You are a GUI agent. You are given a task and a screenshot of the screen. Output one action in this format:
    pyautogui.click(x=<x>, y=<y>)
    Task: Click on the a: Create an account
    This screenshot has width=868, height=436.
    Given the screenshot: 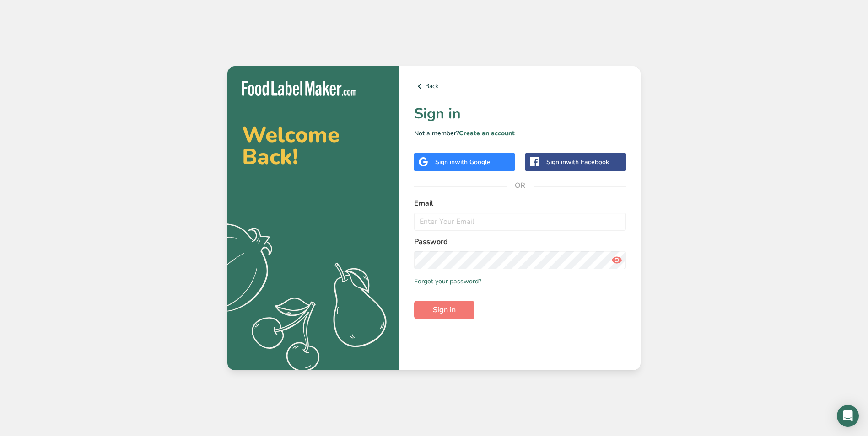 What is the action you would take?
    pyautogui.click(x=487, y=133)
    